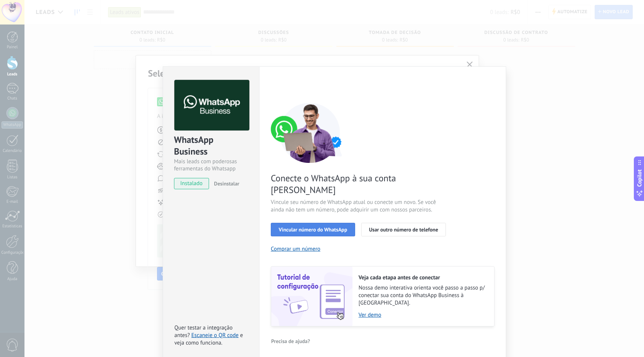  I want to click on span: Desinstalar, so click(226, 183).